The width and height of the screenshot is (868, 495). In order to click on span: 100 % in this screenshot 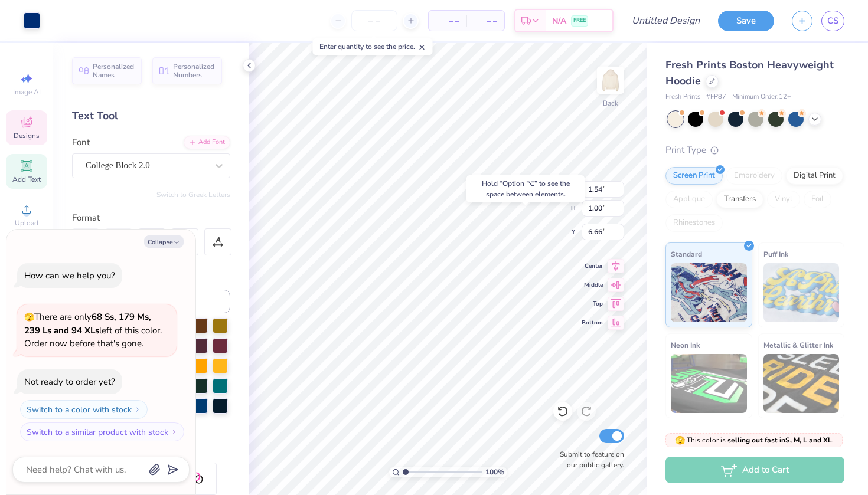, I will do `click(494, 472)`.